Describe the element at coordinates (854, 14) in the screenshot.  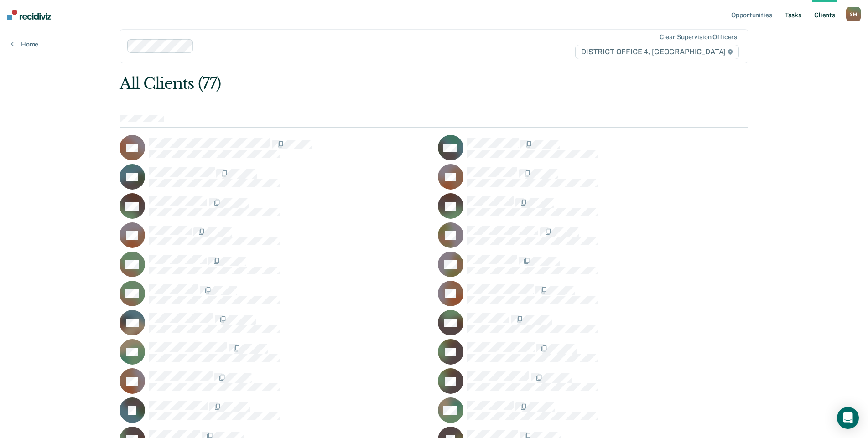
I see `button: SM` at that location.